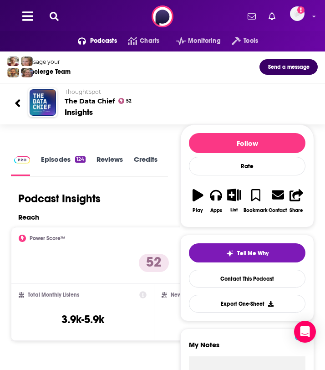 The height and width of the screenshot is (370, 325). What do you see at coordinates (247, 303) in the screenshot?
I see `button: Export One-Sheet` at bounding box center [247, 303].